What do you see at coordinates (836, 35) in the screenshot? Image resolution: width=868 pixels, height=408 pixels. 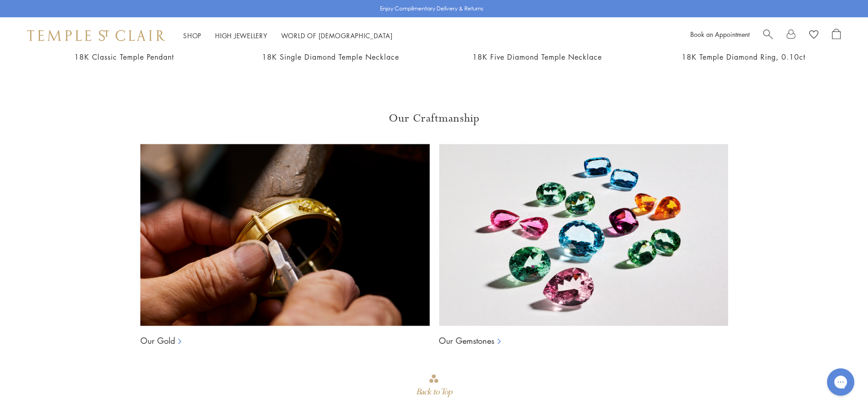 I see `a: Open Shopping Bag` at bounding box center [836, 35].